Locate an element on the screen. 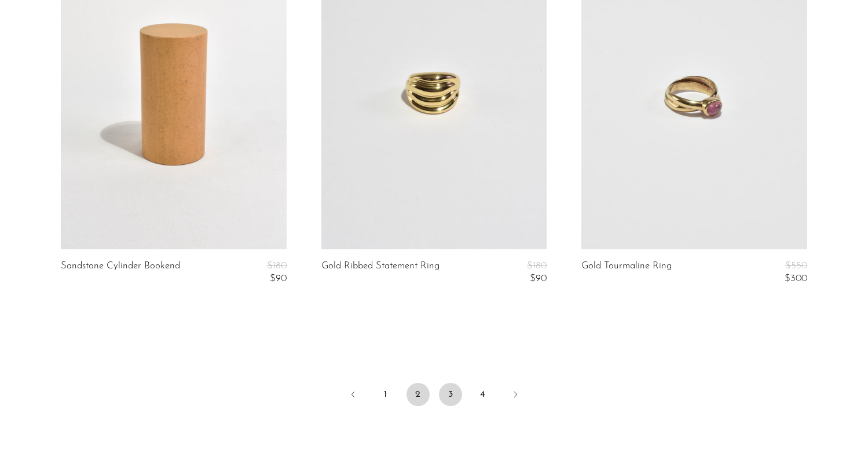 This screenshot has width=868, height=450. a: Next is located at coordinates (515, 396).